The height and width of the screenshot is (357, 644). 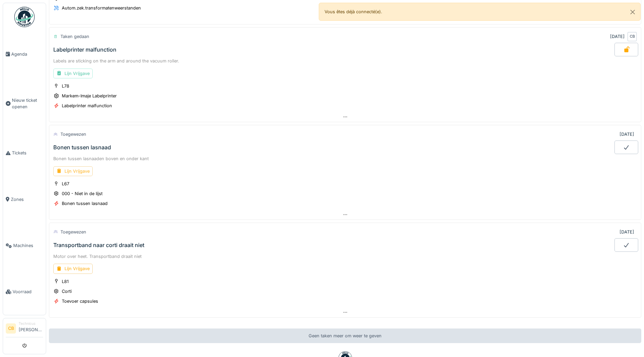 I want to click on li: CB, so click(x=11, y=329).